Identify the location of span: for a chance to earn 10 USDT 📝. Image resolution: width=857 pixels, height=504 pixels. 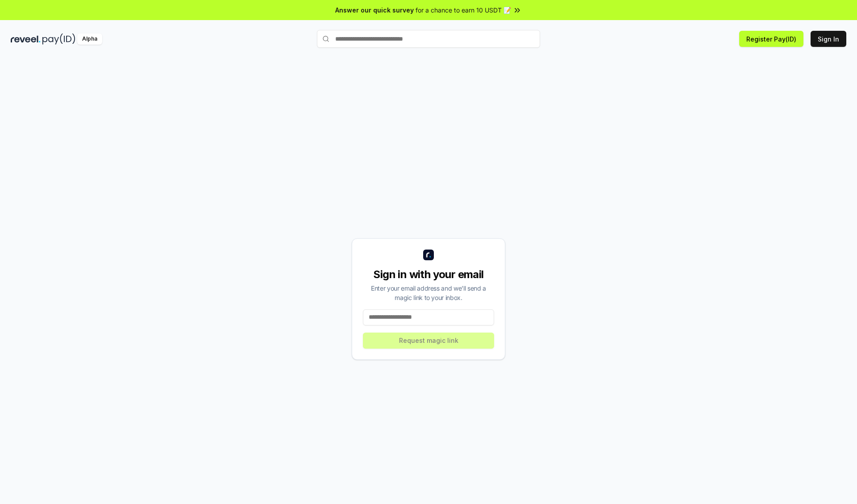
(463, 10).